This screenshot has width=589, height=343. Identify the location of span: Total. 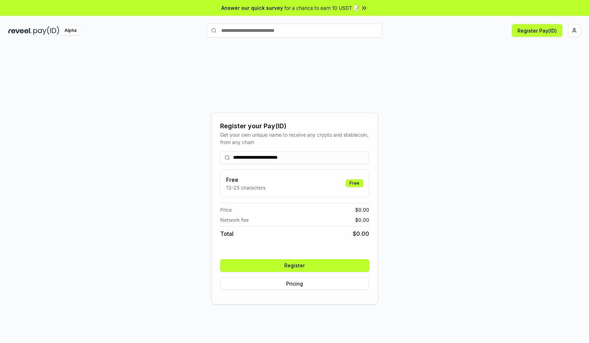
(227, 234).